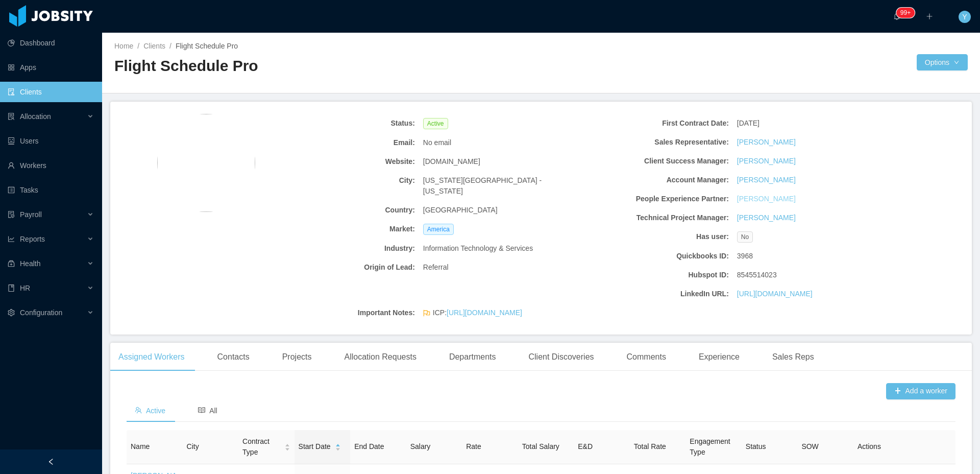 The image size is (980, 474). Describe the element at coordinates (11, 239) in the screenshot. I see `i: icon: line-chart` at that location.